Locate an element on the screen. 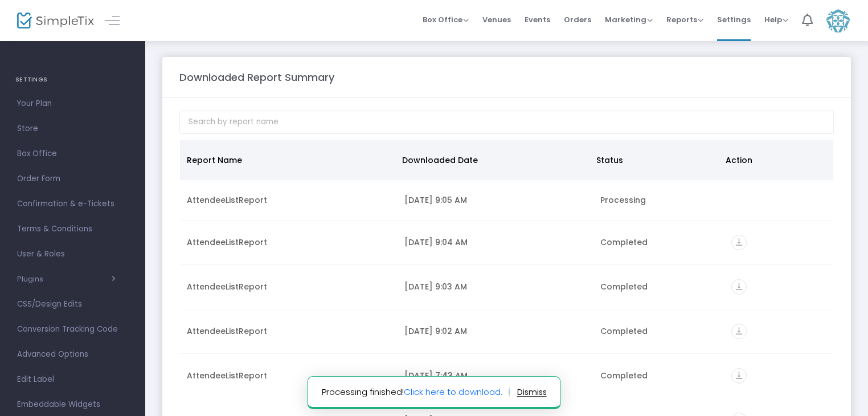 The image size is (868, 416). span: Orders is located at coordinates (577, 19).